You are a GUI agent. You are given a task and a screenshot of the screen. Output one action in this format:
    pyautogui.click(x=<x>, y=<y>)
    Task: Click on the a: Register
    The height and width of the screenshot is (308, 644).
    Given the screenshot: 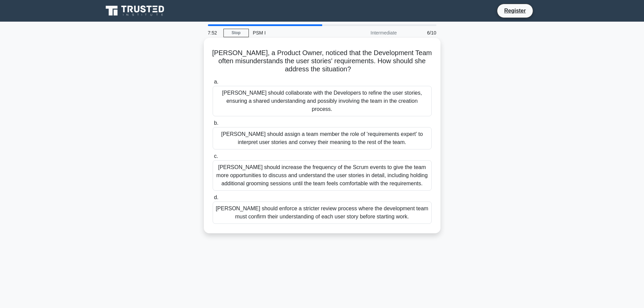 What is the action you would take?
    pyautogui.click(x=515, y=10)
    